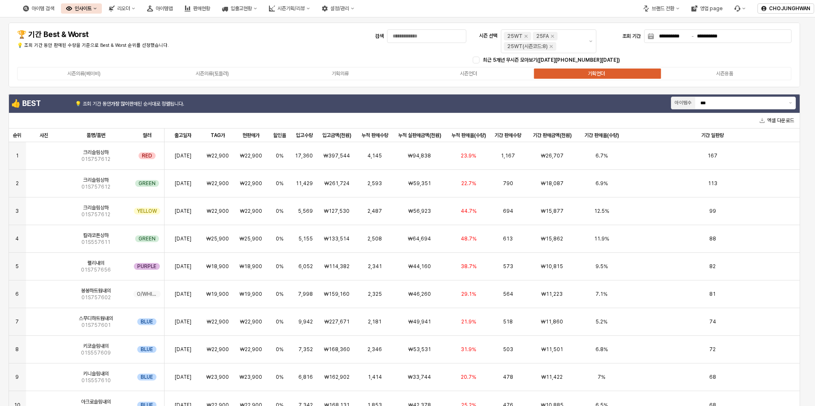 The image size is (815, 406). Describe the element at coordinates (217, 267) in the screenshot. I see `span: ₩18,900` at that location.